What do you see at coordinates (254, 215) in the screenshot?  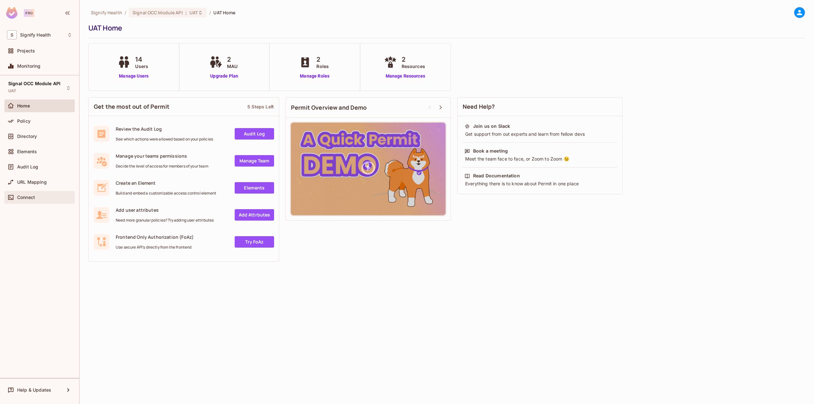 I see `a: Add Attrbutes` at bounding box center [254, 215].